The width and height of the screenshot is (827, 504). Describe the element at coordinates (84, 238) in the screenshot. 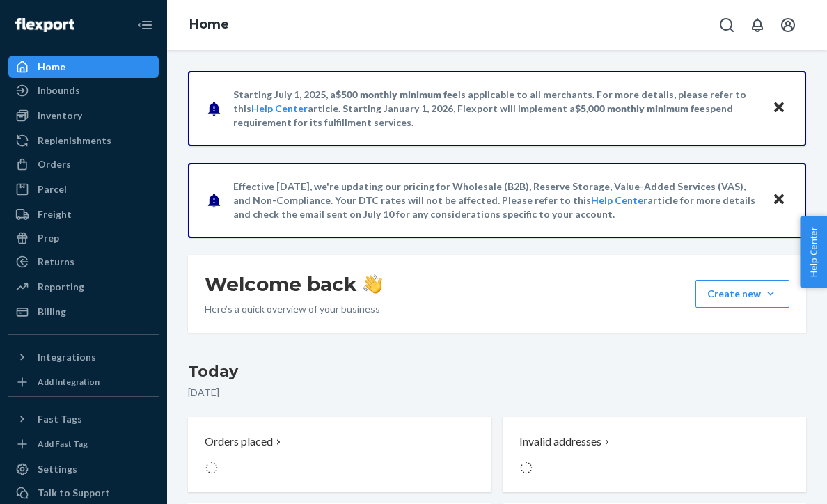

I see `a: Prep` at that location.